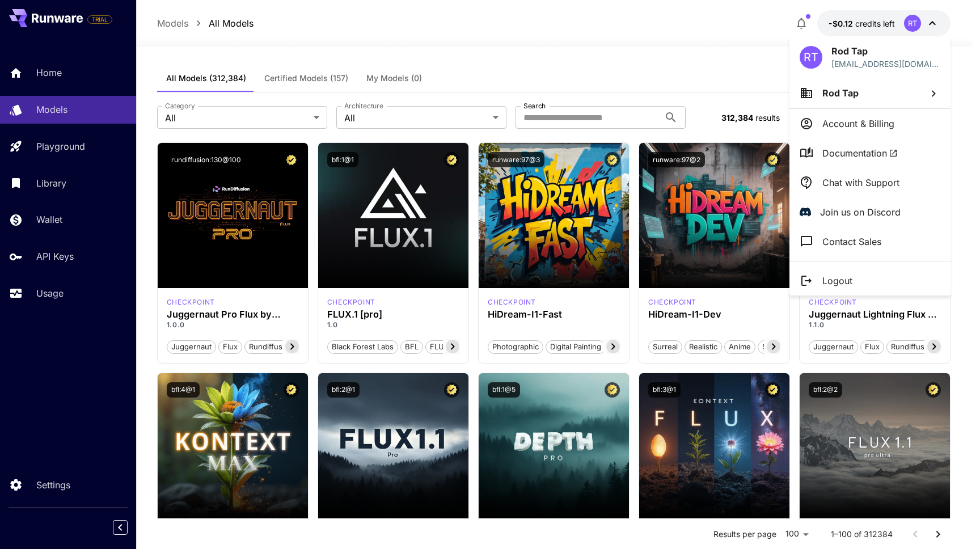 This screenshot has height=549, width=980. Describe the element at coordinates (837, 281) in the screenshot. I see `p: Logout` at that location.